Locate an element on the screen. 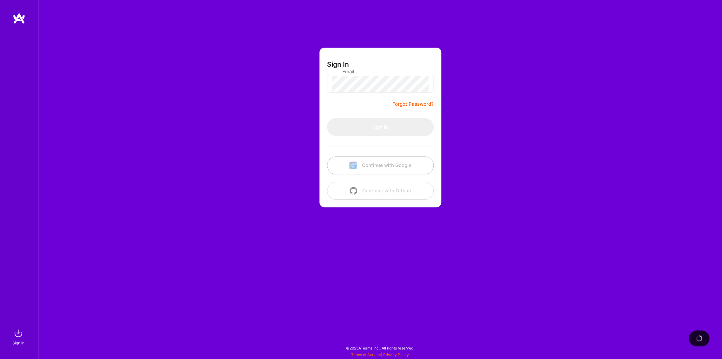 The height and width of the screenshot is (359, 722). button: Continue with Github is located at coordinates (381, 191).